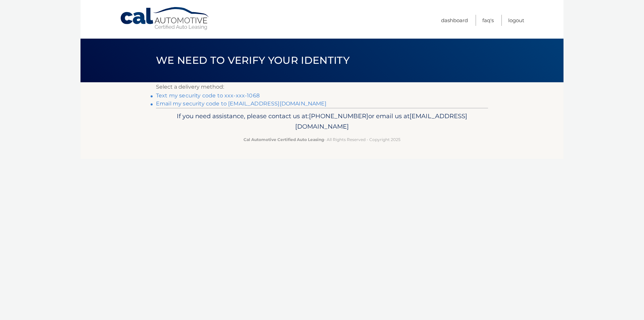  I want to click on a: Cal Automotive, so click(165, 18).